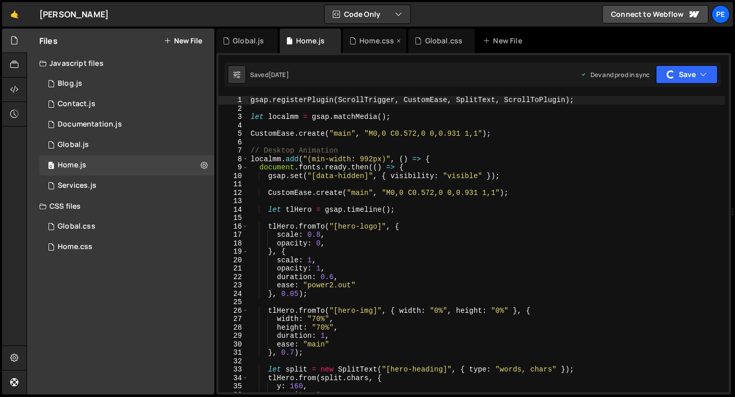 The width and height of the screenshot is (735, 397). I want to click on div: 13, so click(233, 201).